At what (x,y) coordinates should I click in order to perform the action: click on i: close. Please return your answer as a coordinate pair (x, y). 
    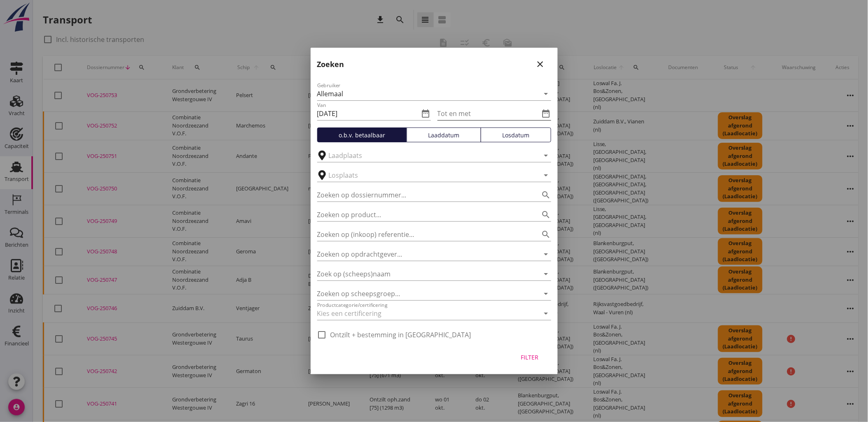
    Looking at the image, I should click on (540, 64).